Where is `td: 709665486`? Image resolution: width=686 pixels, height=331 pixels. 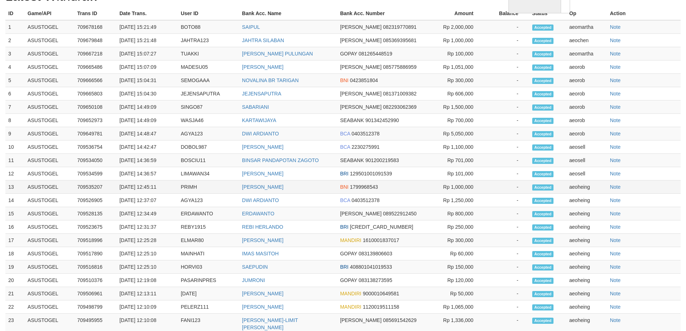 td: 709665486 is located at coordinates (95, 67).